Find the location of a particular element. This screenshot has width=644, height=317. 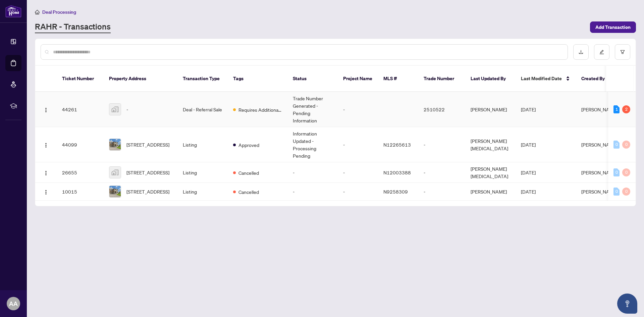

td: 44099 is located at coordinates (80, 144).